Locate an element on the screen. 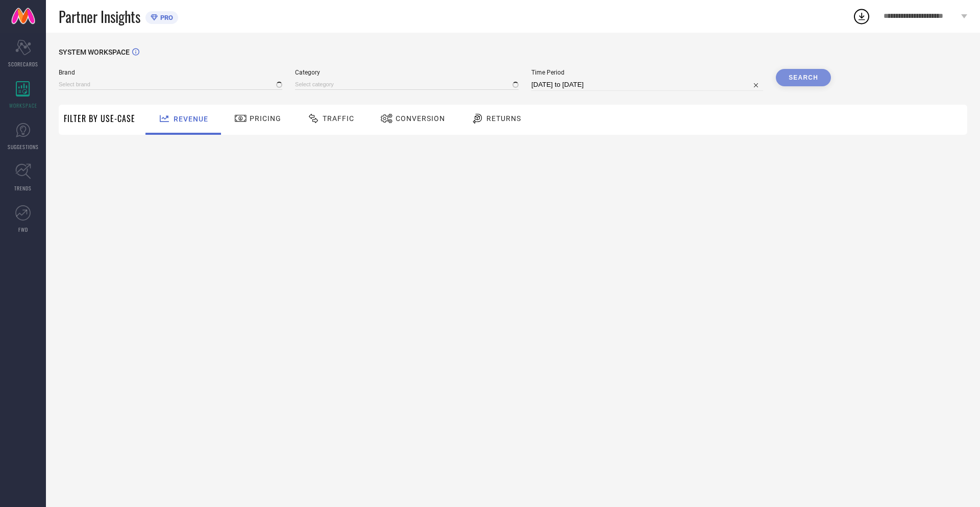 Image resolution: width=980 pixels, height=507 pixels. span: WORKSPACE is located at coordinates (23, 105).